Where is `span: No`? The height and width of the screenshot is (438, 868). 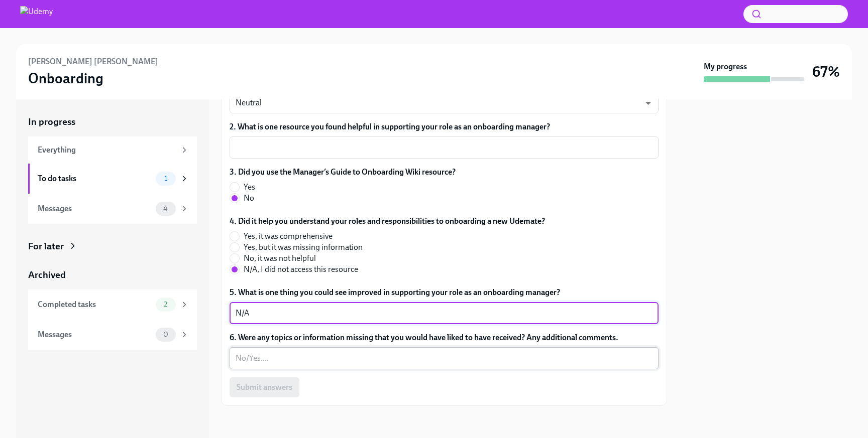
span: No is located at coordinates (249, 198).